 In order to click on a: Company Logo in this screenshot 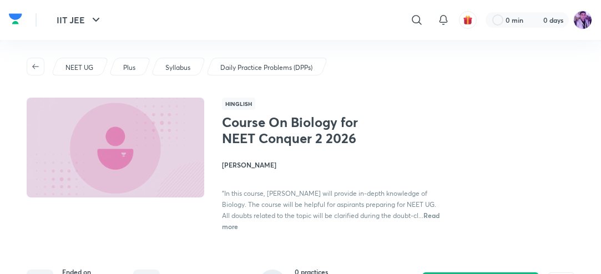, I will do `click(16, 20)`.